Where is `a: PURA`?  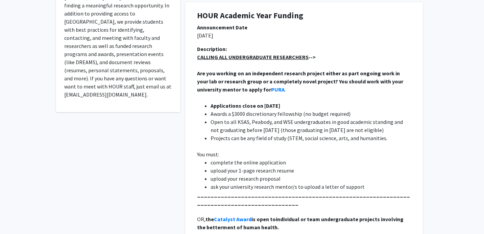 a: PURA is located at coordinates (278, 90).